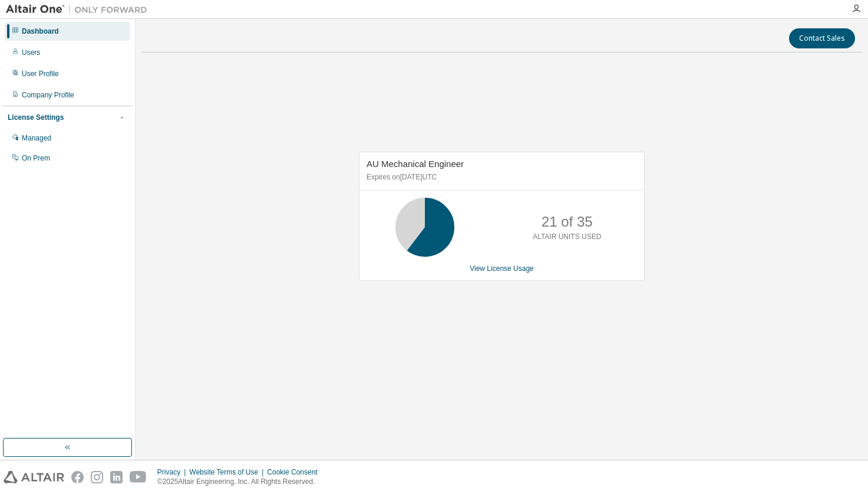 Image resolution: width=868 pixels, height=494 pixels. I want to click on div: Managed, so click(37, 138).